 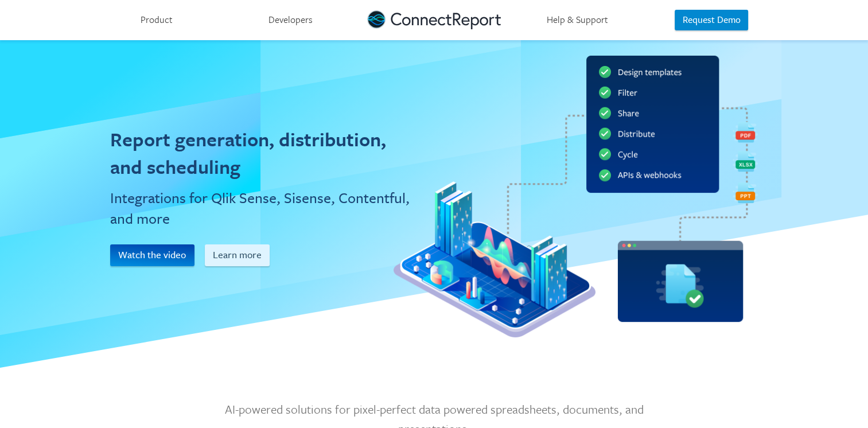 What do you see at coordinates (261, 208) in the screenshot?
I see `h2: Integrations for Qlik Sense, Sisense, Contentful, and more` at bounding box center [261, 208].